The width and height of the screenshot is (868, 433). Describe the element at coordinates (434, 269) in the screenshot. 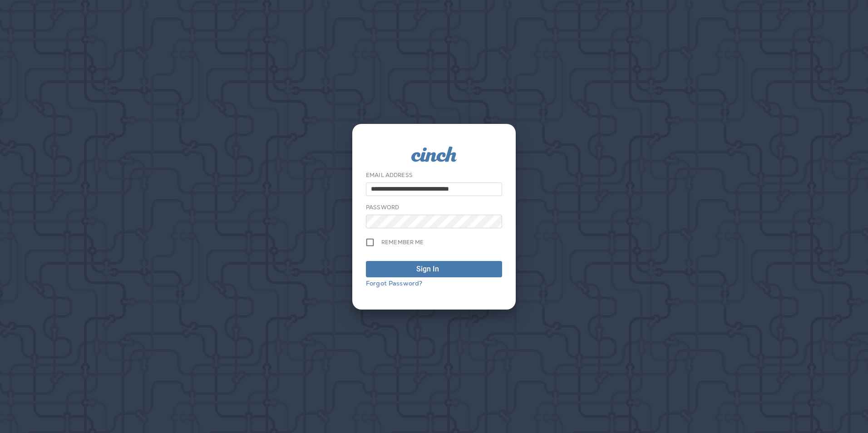

I see `button: Sign In` at that location.